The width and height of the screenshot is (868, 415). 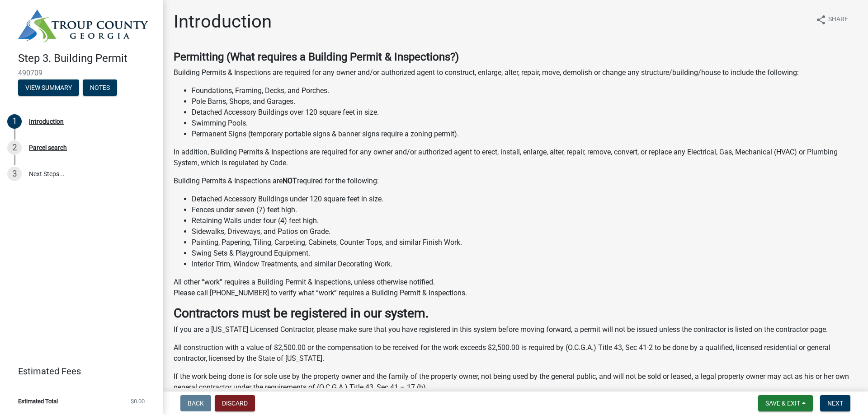 What do you see at coordinates (524, 135) in the screenshot?
I see `li: Permanent Signs (temporary portable signs & banner signs require a zoning permit).` at bounding box center [524, 135].